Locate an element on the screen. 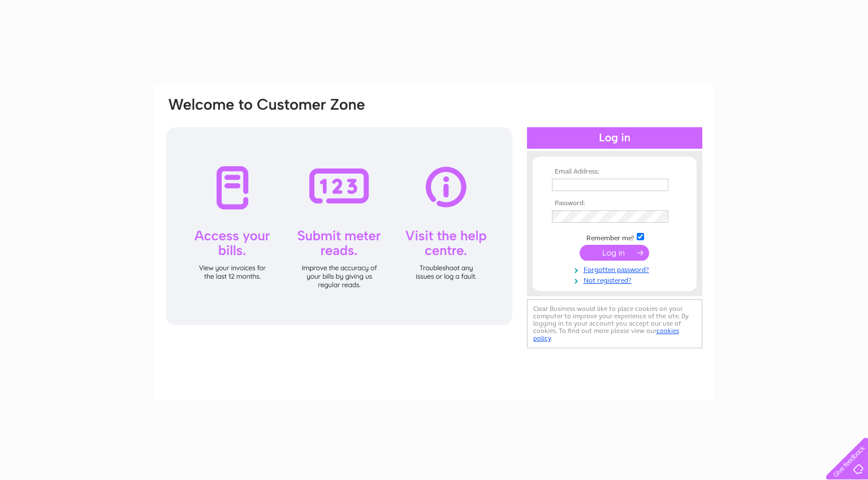 The width and height of the screenshot is (868, 480). th: Email Address: is located at coordinates (615, 172).